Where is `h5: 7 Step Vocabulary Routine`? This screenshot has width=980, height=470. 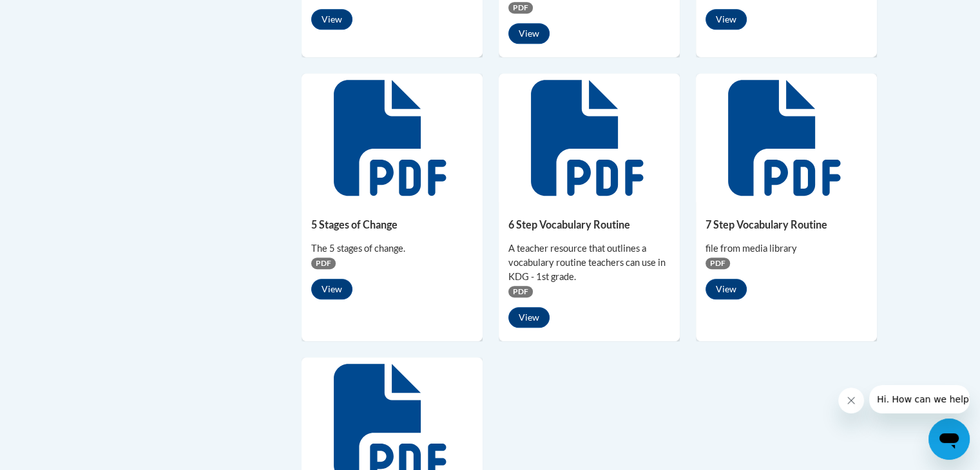
h5: 7 Step Vocabulary Routine is located at coordinates (786, 224).